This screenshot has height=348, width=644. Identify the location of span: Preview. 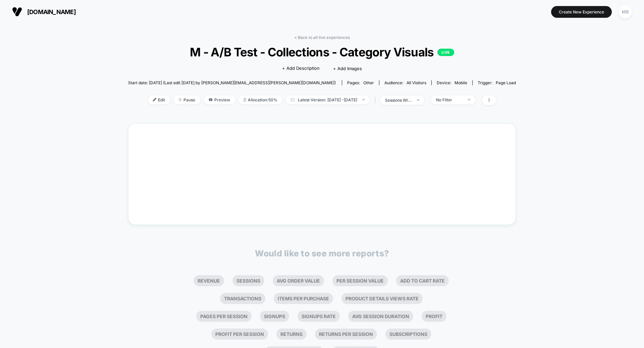
(219, 100).